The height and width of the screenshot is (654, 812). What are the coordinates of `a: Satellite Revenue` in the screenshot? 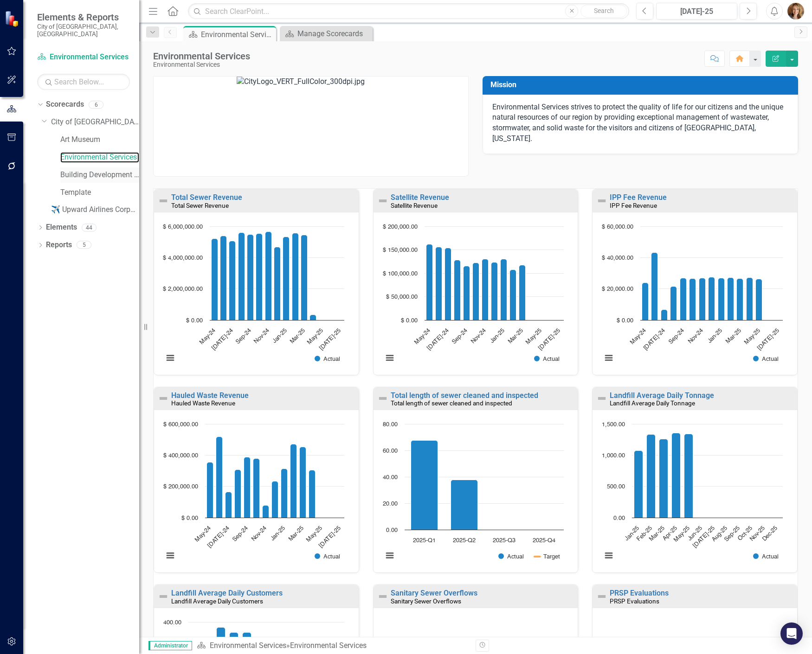 It's located at (420, 197).